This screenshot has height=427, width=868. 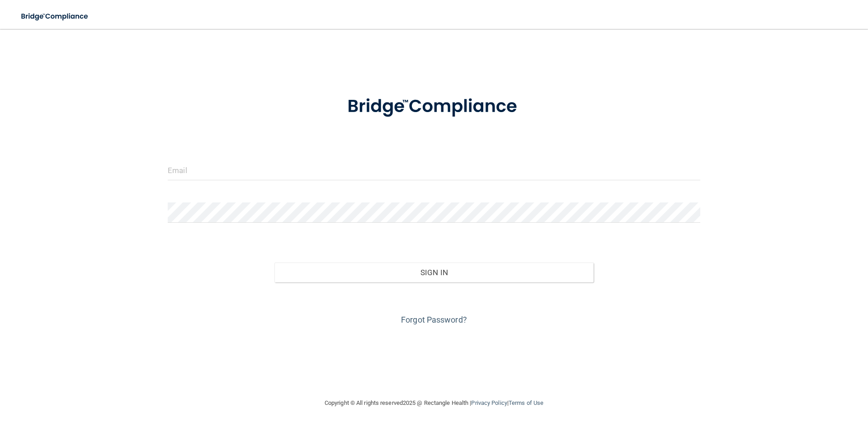 What do you see at coordinates (434, 272) in the screenshot?
I see `button: Sign In` at bounding box center [434, 272].